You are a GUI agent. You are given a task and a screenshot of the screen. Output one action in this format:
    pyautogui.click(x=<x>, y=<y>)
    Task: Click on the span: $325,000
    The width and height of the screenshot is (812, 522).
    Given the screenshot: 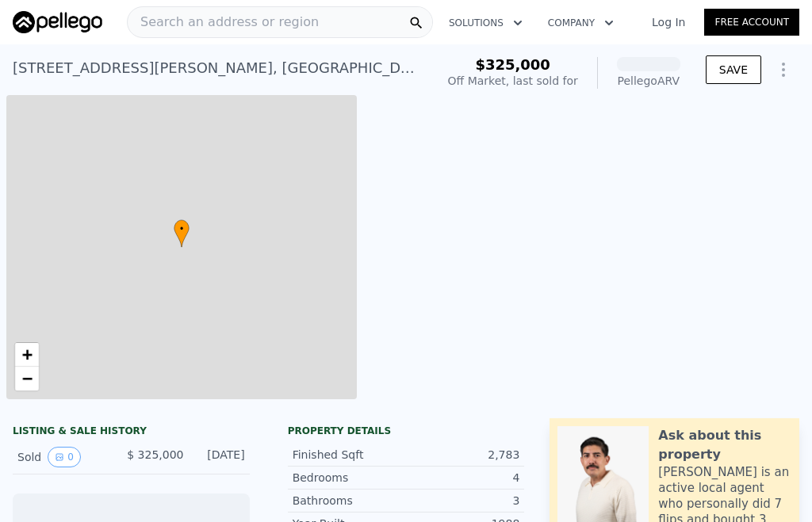 What is the action you would take?
    pyautogui.click(x=512, y=64)
    